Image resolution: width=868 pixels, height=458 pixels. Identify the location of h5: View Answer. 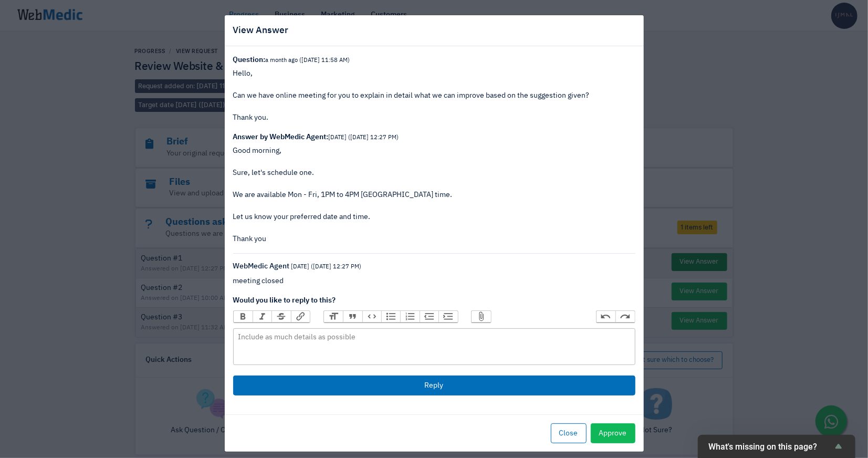
(261, 31).